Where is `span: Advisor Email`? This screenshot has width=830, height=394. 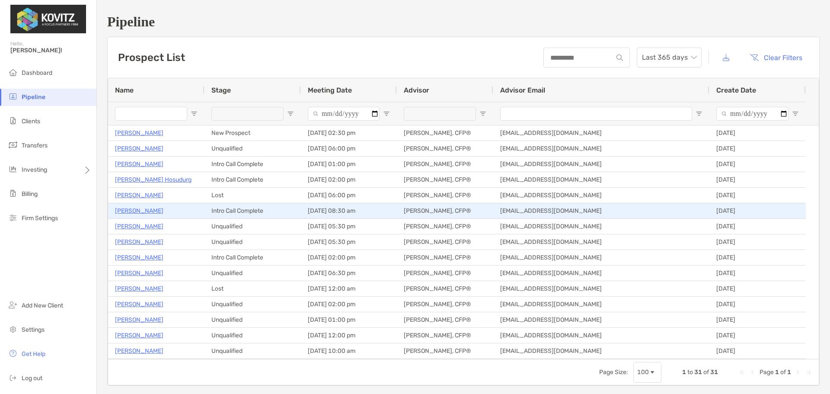
span: Advisor Email is located at coordinates (523, 90).